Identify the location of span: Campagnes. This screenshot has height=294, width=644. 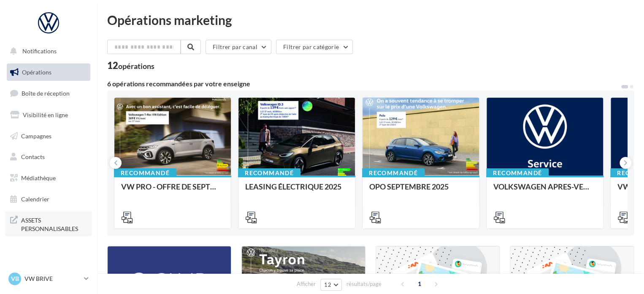
(36, 135).